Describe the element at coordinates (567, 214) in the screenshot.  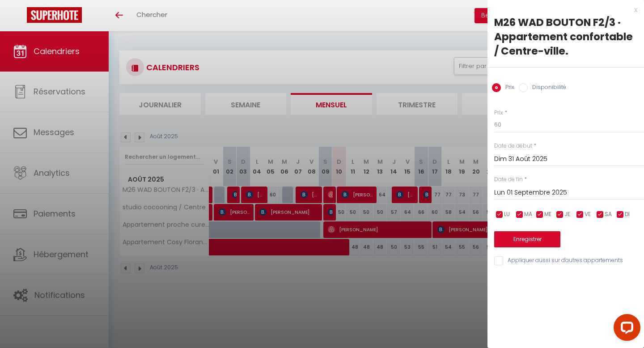
I see `span: JE` at that location.